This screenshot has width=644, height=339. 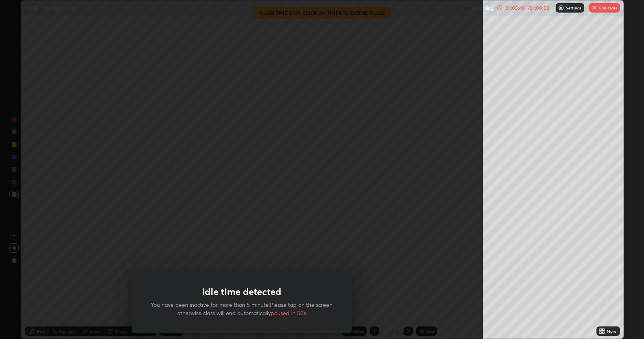 I want to click on button: End Class, so click(x=604, y=8).